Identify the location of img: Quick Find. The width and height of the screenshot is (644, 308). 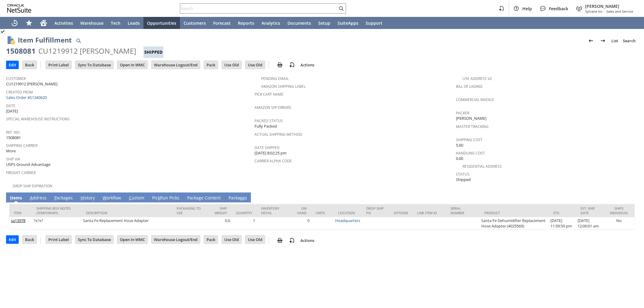
(78, 41).